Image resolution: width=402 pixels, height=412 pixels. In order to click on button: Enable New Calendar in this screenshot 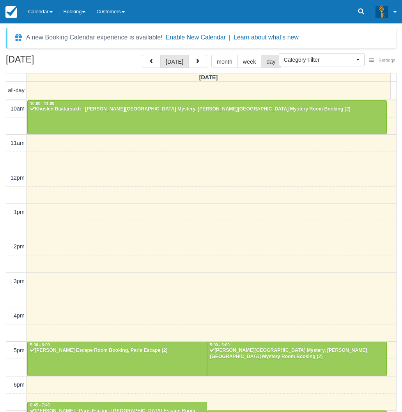, I will do `click(196, 37)`.